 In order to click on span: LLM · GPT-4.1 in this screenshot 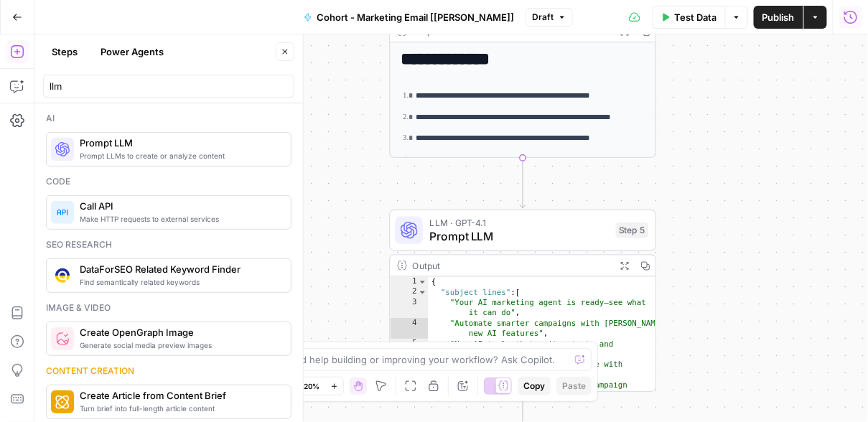, I will do `click(520, 222)`.